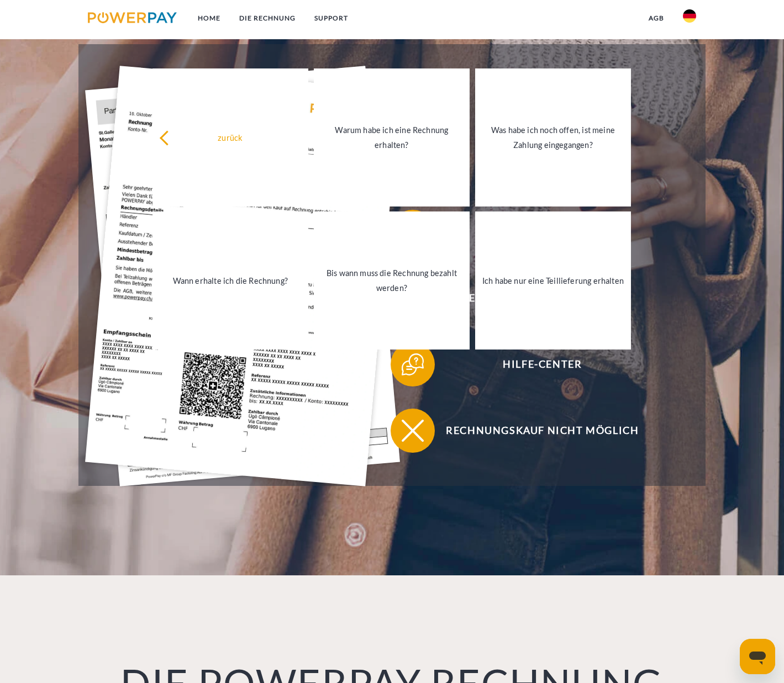 This screenshot has height=683, width=784. I want to click on img: qb_help.svg, so click(413, 365).